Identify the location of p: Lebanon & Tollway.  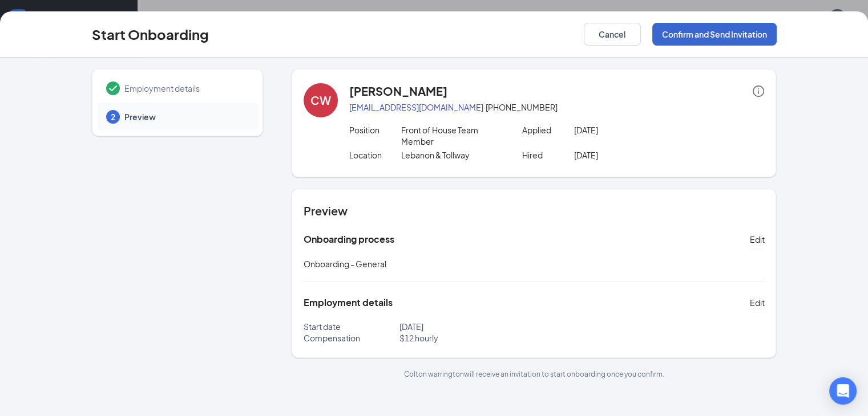
(452, 155).